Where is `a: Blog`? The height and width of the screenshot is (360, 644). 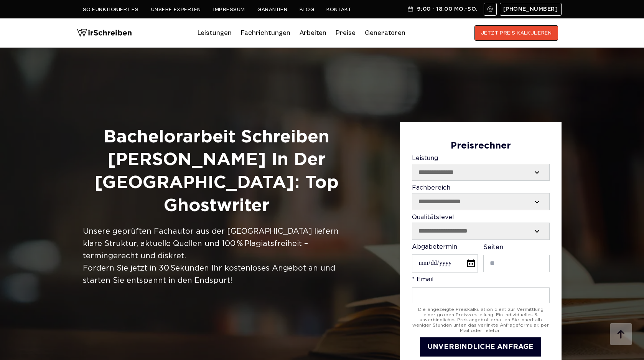 a: Blog is located at coordinates (307, 10).